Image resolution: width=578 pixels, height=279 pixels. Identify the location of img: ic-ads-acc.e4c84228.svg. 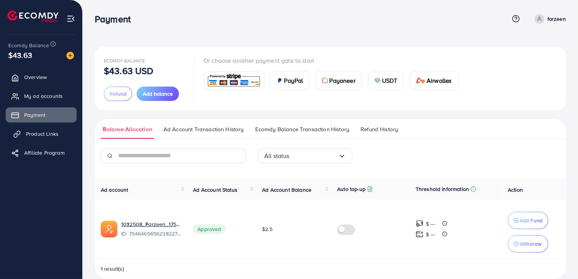
(109, 229).